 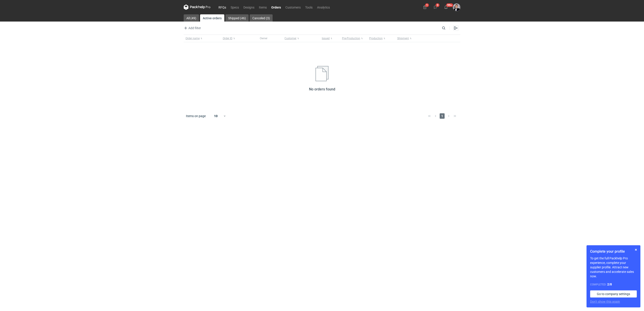 I want to click on a: Designs, so click(x=249, y=7).